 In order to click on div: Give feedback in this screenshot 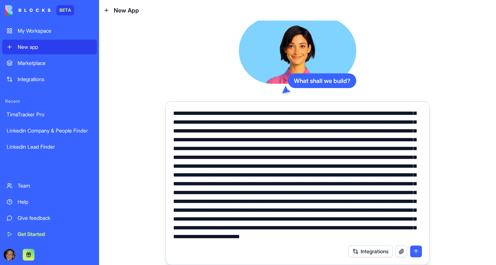, I will do `click(55, 218)`.